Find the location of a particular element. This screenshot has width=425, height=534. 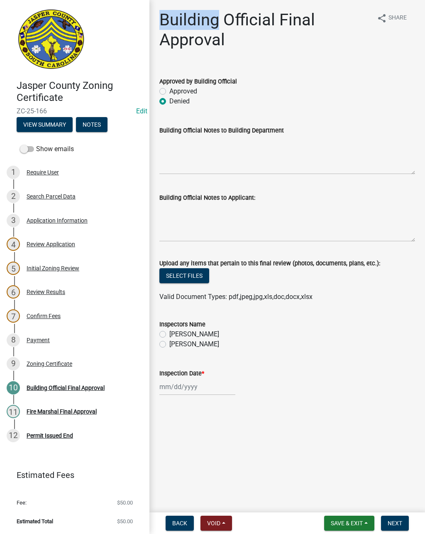

div: 1 is located at coordinates (13, 172).